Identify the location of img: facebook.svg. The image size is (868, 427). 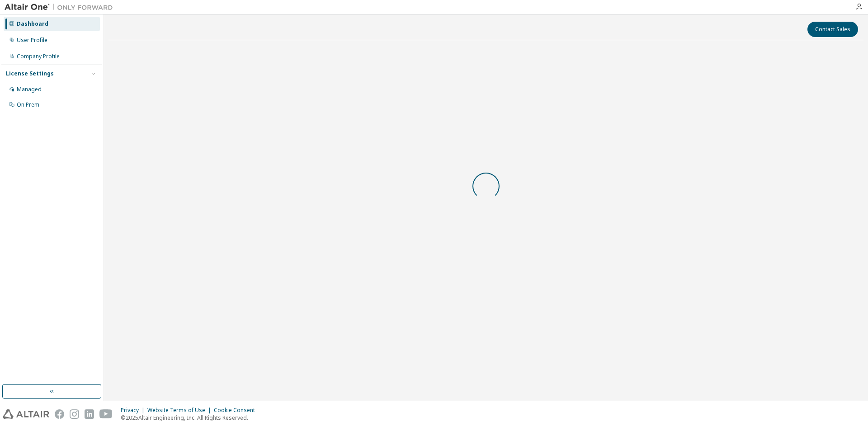
(60, 414).